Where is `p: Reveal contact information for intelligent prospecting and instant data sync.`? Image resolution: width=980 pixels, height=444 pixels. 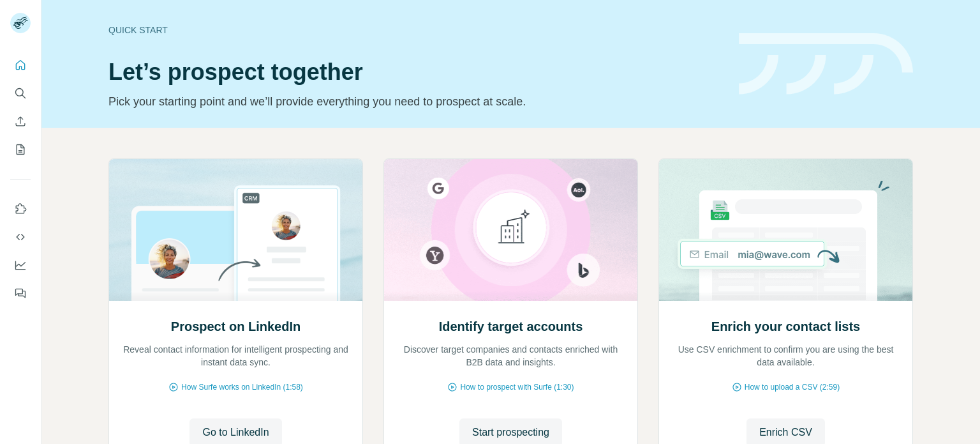
p: Reveal contact information for intelligent prospecting and instant data sync. is located at coordinates (235, 355).